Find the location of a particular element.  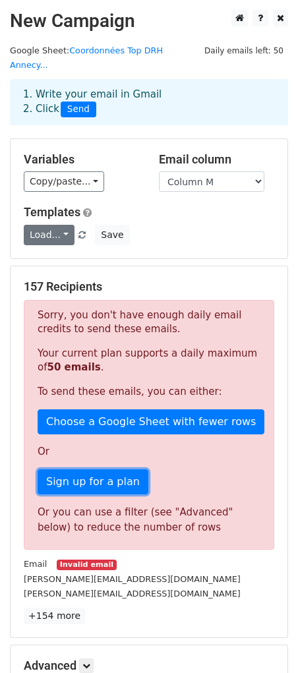

h5: Variables is located at coordinates (81, 160).